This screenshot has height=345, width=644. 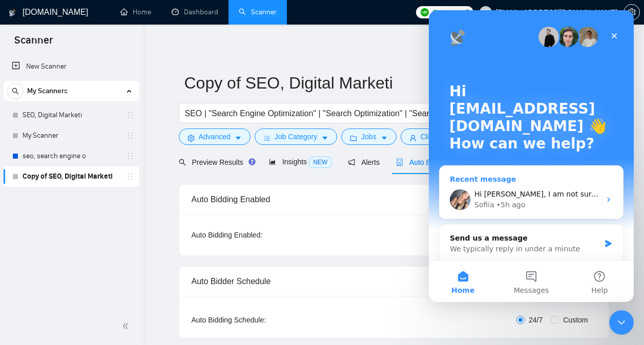 I want to click on span: bars, so click(x=267, y=138).